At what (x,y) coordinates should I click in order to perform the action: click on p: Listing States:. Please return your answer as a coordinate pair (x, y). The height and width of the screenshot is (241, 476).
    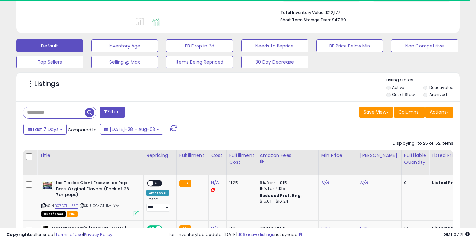
    Looking at the image, I should click on (423, 80).